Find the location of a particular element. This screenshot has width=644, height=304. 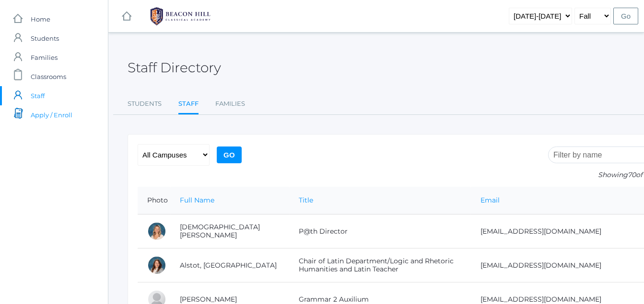

span: 70 is located at coordinates (632, 175).